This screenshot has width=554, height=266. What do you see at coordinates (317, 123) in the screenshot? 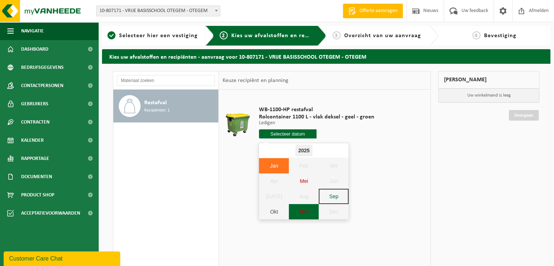
I see `p: Ledigen` at bounding box center [317, 123].